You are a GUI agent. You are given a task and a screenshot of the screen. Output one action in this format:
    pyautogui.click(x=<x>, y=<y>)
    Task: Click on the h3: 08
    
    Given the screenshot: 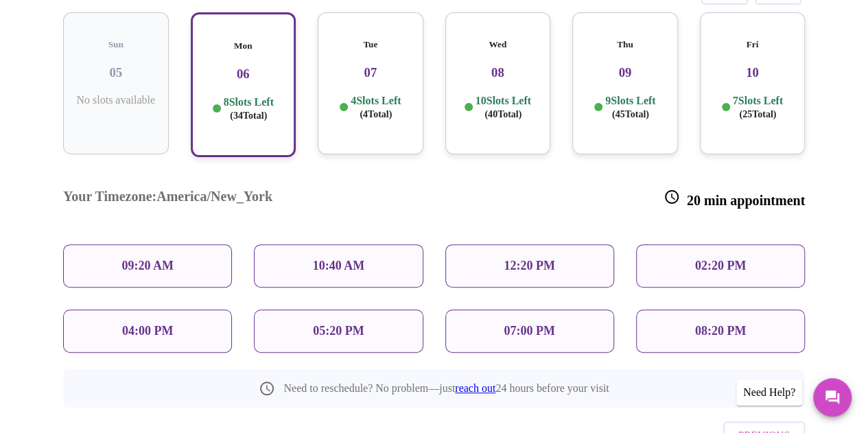 What is the action you would take?
    pyautogui.click(x=499, y=72)
    